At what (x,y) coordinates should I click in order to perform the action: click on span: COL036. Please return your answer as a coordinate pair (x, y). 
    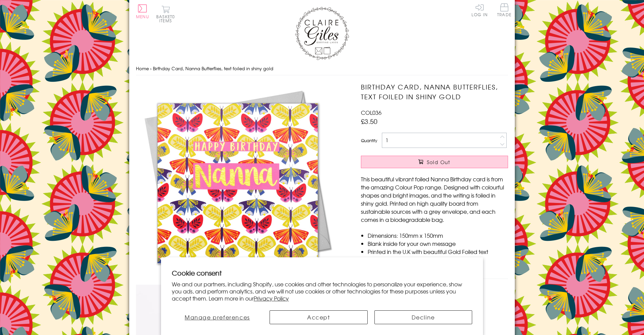
    Looking at the image, I should click on (371, 112).